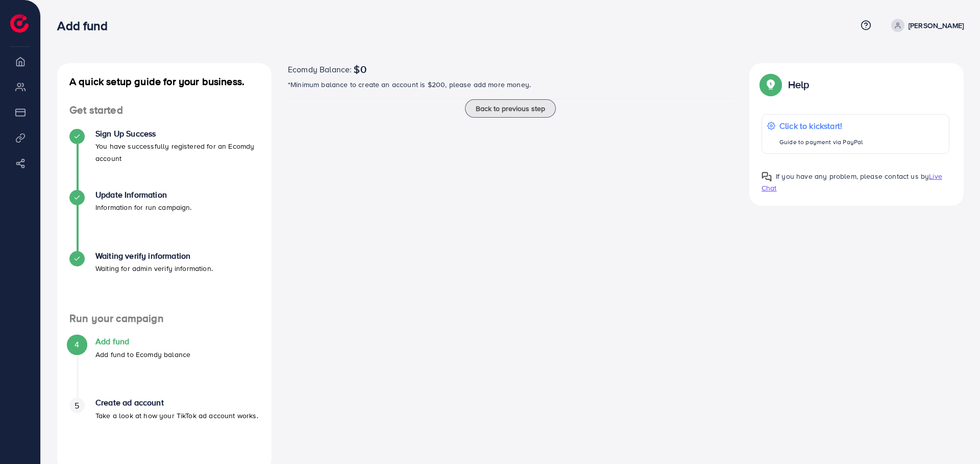 The image size is (980, 464). I want to click on h4: Waiting verify information, so click(154, 256).